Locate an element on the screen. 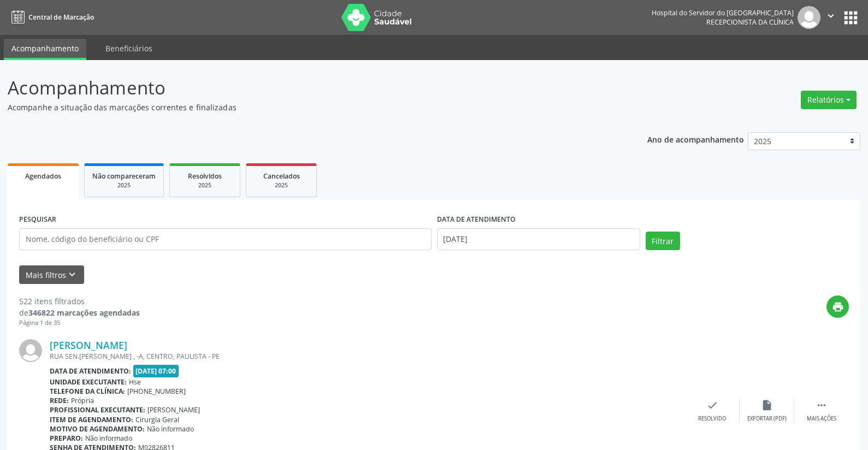 Image resolution: width=868 pixels, height=450 pixels. i: check is located at coordinates (712, 405).